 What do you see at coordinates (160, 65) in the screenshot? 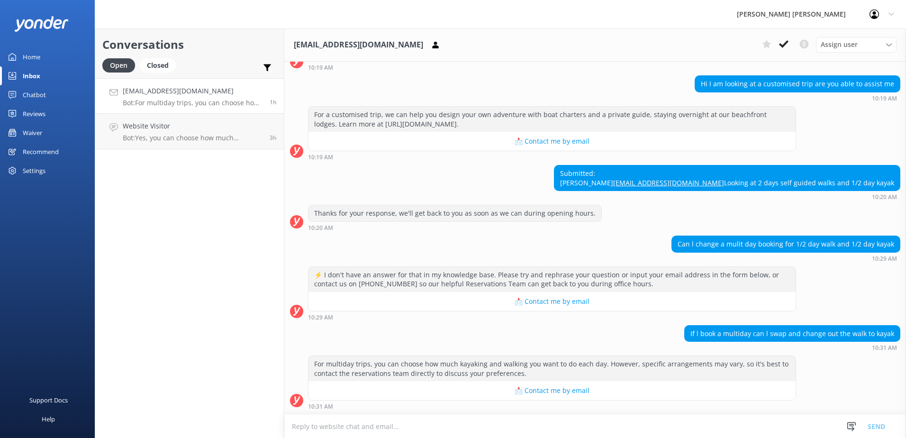
I see `a: Closed` at bounding box center [160, 65].